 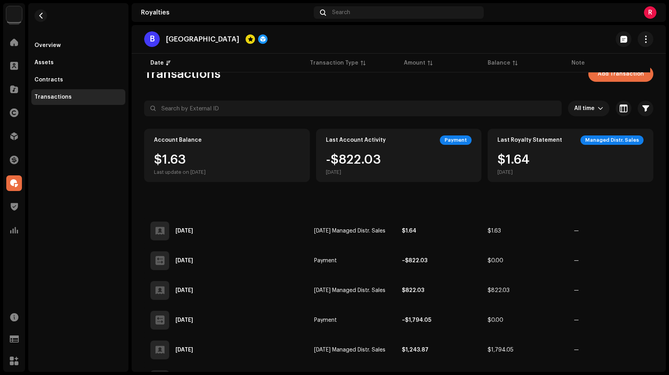 I want to click on div: Managed Distr. Sales, so click(x=612, y=140).